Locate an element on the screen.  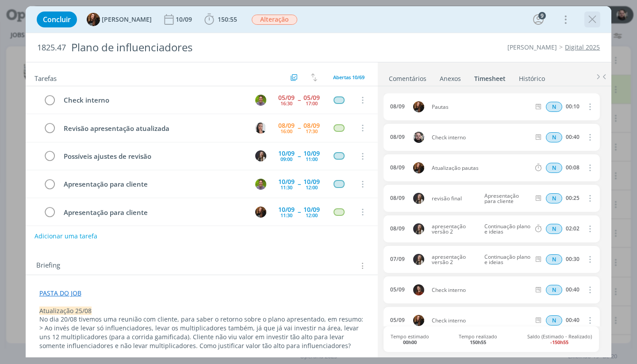
div: 00:25 is located at coordinates (573, 198).